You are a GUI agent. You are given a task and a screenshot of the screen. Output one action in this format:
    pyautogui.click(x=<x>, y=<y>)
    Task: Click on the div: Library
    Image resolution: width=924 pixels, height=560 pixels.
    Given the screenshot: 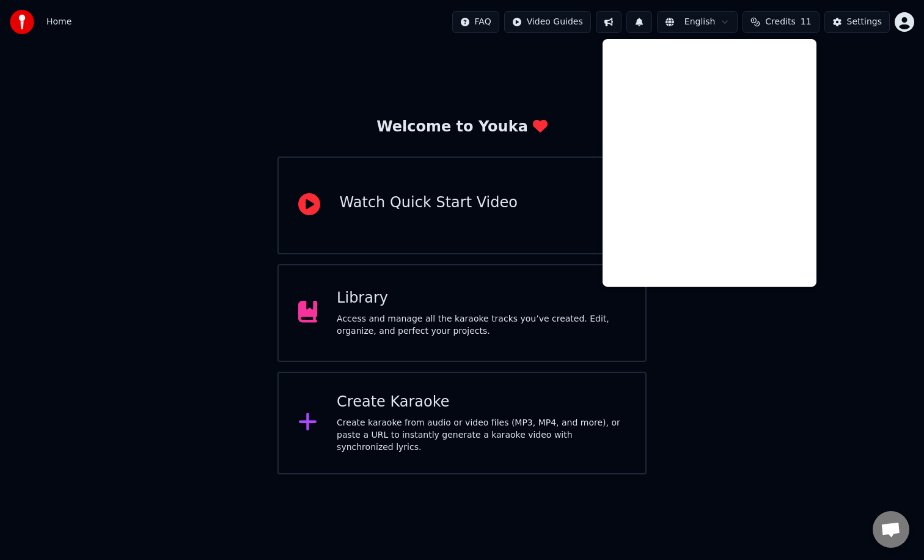 What is the action you would take?
    pyautogui.click(x=481, y=298)
    